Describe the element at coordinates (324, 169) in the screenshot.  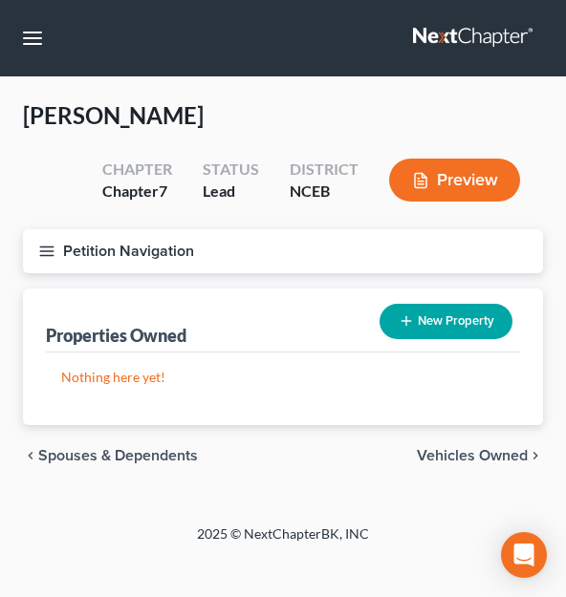
I see `div: District` at that location.